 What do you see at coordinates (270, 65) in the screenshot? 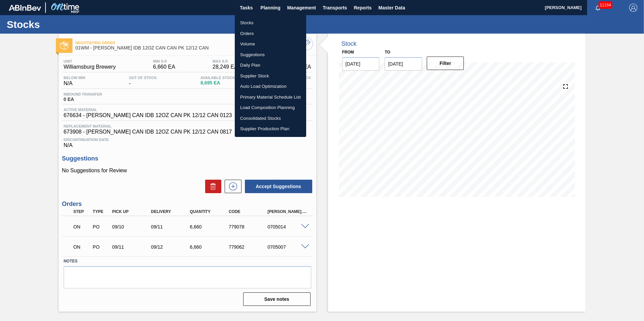
I see `a: Daily Plan` at bounding box center [270, 65].